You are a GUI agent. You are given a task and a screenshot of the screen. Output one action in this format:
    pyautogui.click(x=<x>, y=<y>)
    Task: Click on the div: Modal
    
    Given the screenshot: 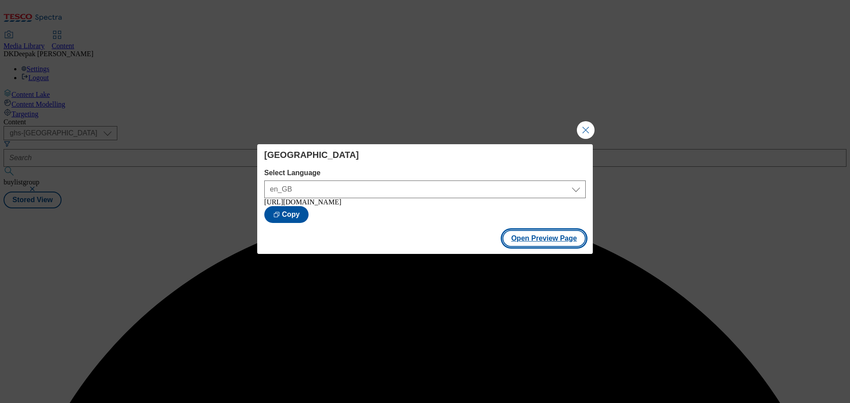 What is the action you would take?
    pyautogui.click(x=425, y=199)
    